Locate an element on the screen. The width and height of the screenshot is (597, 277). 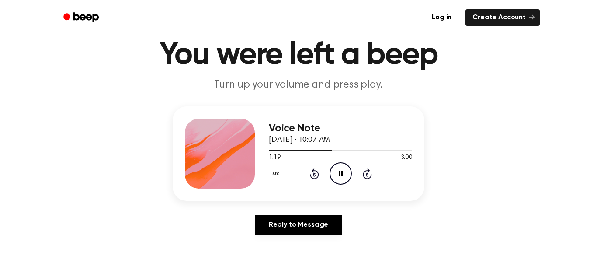
button: 1.0x is located at coordinates (275, 173).